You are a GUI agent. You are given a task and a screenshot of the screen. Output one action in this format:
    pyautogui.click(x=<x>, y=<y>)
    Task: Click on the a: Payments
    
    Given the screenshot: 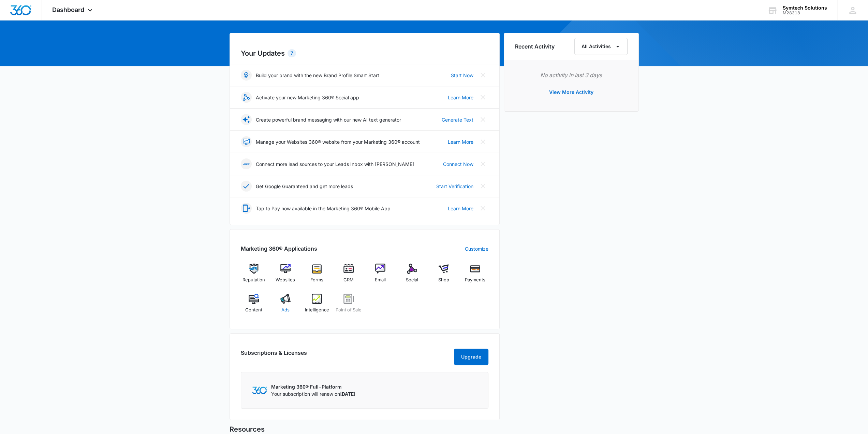 What is the action you would take?
    pyautogui.click(x=475, y=276)
    